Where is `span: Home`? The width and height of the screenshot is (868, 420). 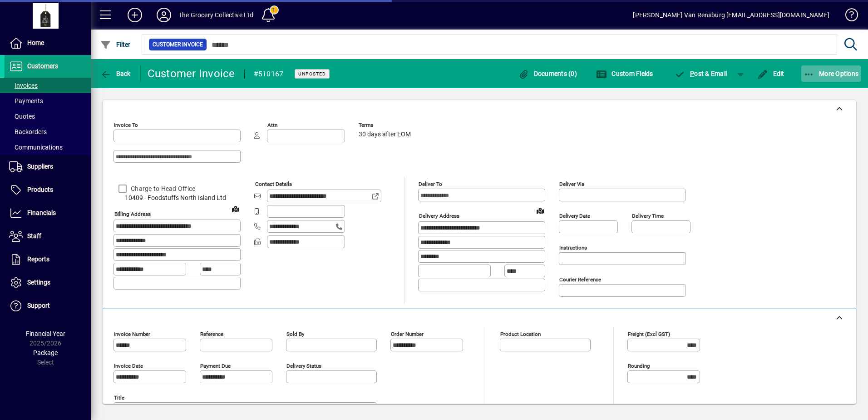
span: Home is located at coordinates (35, 42).